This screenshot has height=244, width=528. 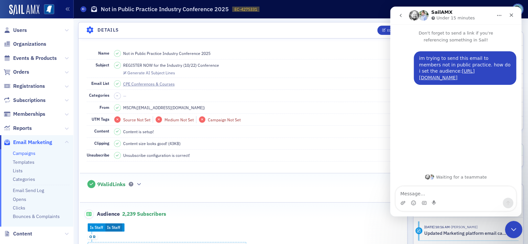 What do you see at coordinates (15, 30) in the screenshot?
I see `a: Users` at bounding box center [15, 30].